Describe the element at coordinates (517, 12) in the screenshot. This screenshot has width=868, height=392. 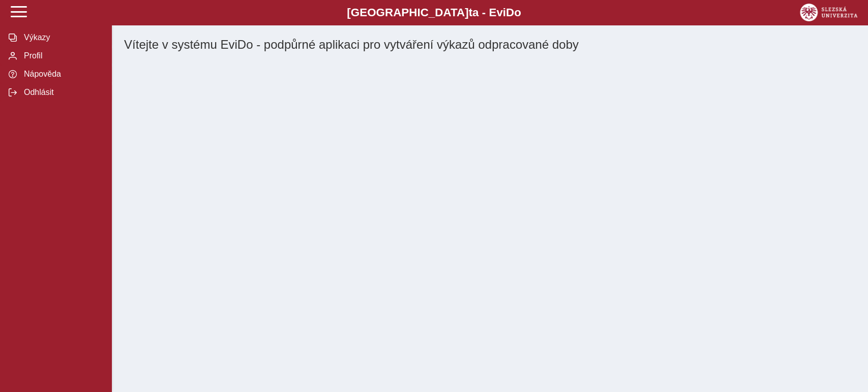
I see `span: o` at that location.